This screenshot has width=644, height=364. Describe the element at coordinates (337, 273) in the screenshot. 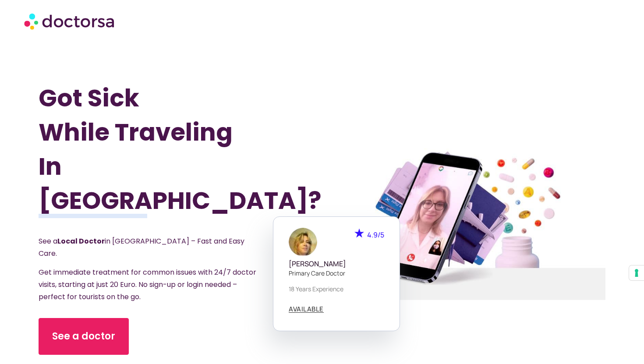

I see `p: Primary care doctor` at that location.